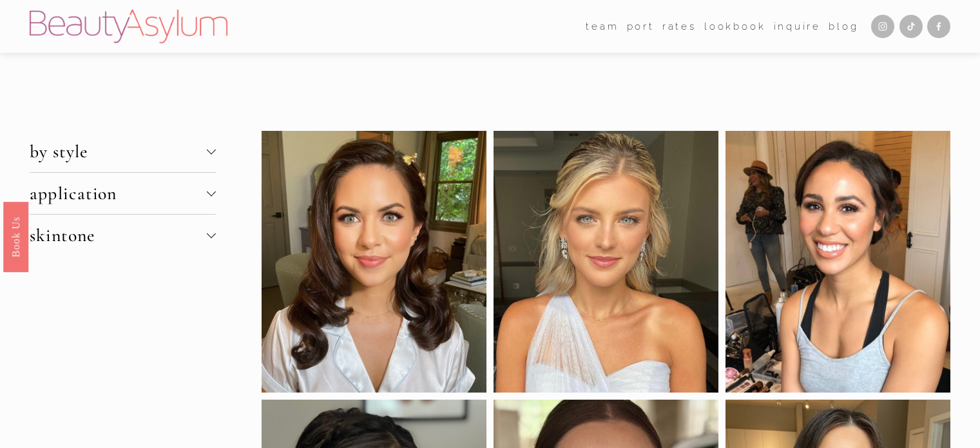  What do you see at coordinates (602, 26) in the screenshot?
I see `span: team` at bounding box center [602, 26].